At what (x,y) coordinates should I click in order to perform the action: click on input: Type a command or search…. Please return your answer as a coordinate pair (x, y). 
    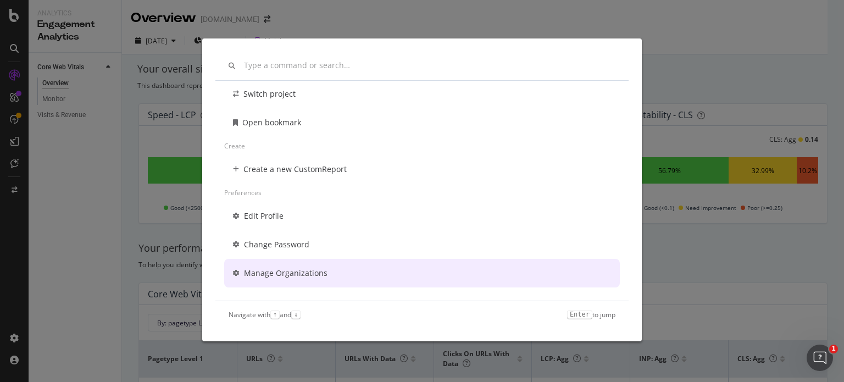
    Looking at the image, I should click on (430, 65).